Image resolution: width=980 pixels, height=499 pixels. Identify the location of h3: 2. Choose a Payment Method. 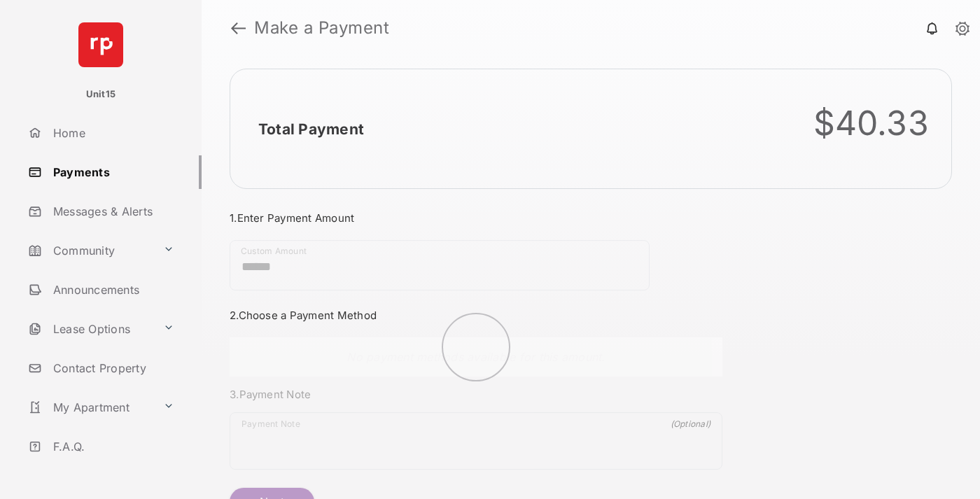
(476, 315).